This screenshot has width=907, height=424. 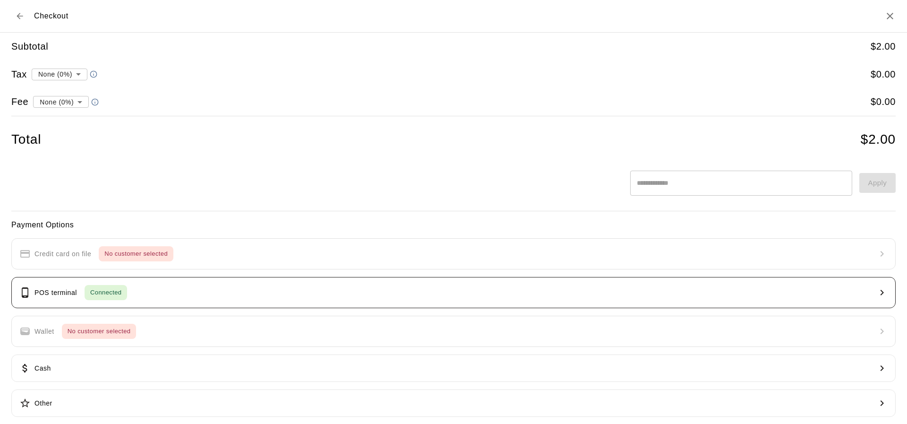 What do you see at coordinates (106, 292) in the screenshot?
I see `span: Connected` at bounding box center [106, 292].